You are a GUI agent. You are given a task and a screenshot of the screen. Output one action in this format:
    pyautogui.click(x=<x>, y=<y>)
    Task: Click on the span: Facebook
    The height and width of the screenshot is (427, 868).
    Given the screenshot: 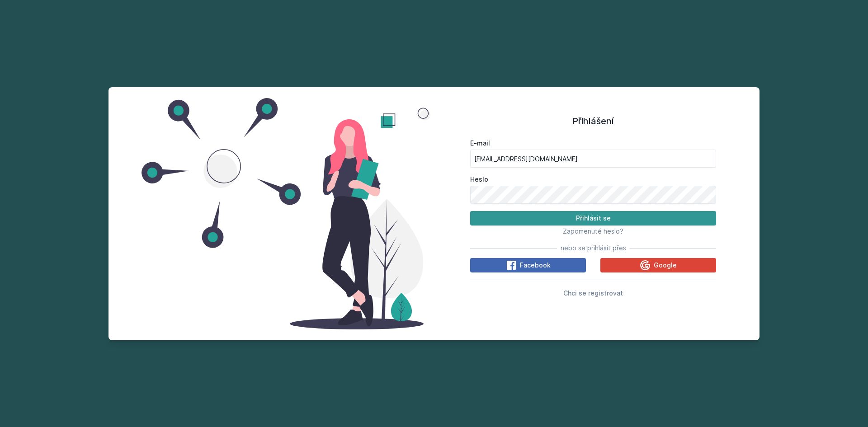 What is the action you would take?
    pyautogui.click(x=535, y=266)
    